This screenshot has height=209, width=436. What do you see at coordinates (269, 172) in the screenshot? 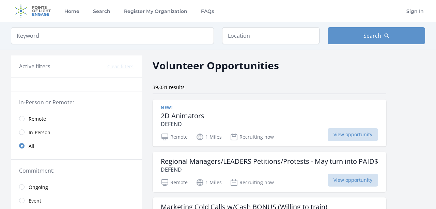
I see `a: Regional Managers/LEADERS Petitions/Protests - May turn into PAID$ DEFEND Remote 1 Miles Recruiti...` at bounding box center [269, 172].